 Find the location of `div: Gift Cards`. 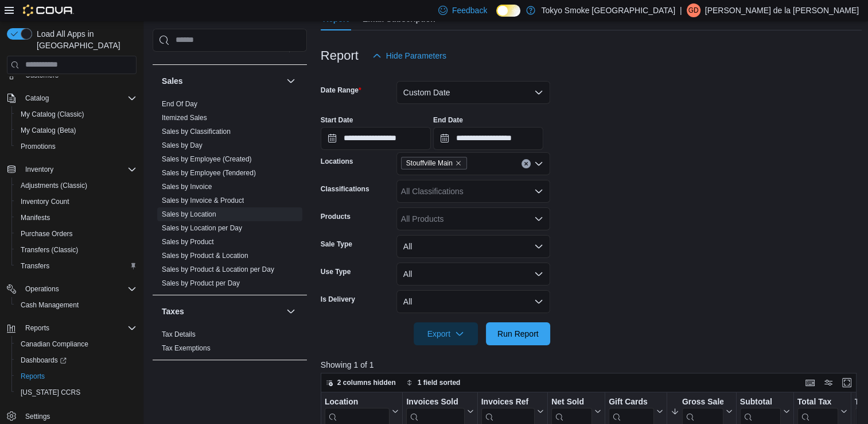

div: Gift Cards is located at coordinates (632, 401).